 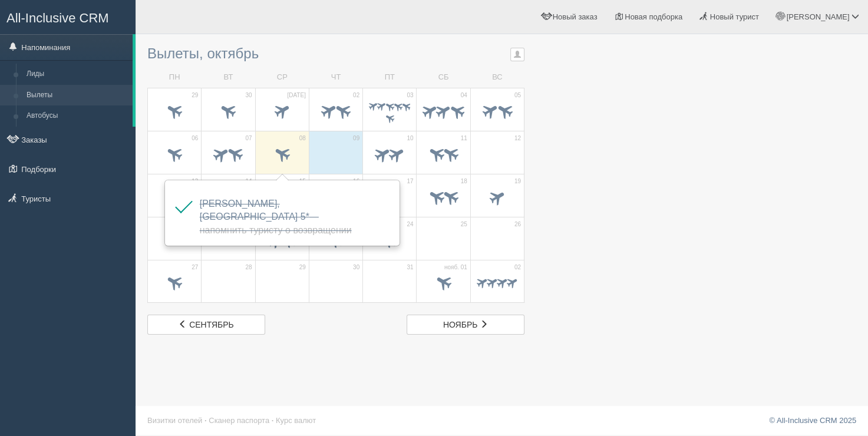 What do you see at coordinates (410, 96) in the screenshot?
I see `span: 03` at bounding box center [410, 96].